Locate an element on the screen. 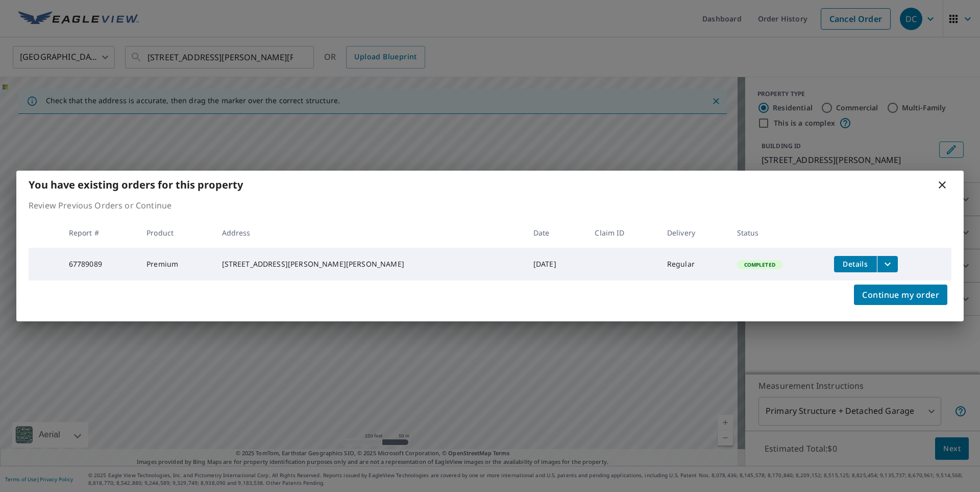 The width and height of the screenshot is (980, 492). th: Product is located at coordinates (175, 233).